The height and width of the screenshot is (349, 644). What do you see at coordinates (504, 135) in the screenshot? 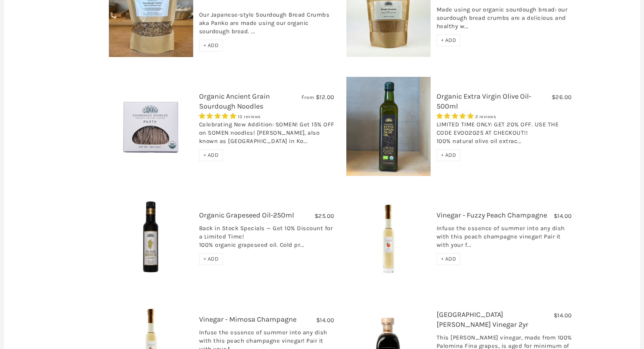
I see `div: LIMITED TIME ONLY: GET 20% OFF. USE THE CODE EVOO2025 AT CHECKOUT!! 100% natural olive oil extrac...` at bounding box center [504, 135].